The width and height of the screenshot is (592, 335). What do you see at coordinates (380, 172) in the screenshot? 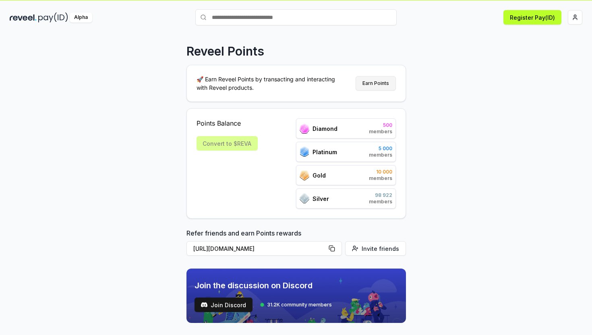
I see `span: 10 000` at bounding box center [380, 172].